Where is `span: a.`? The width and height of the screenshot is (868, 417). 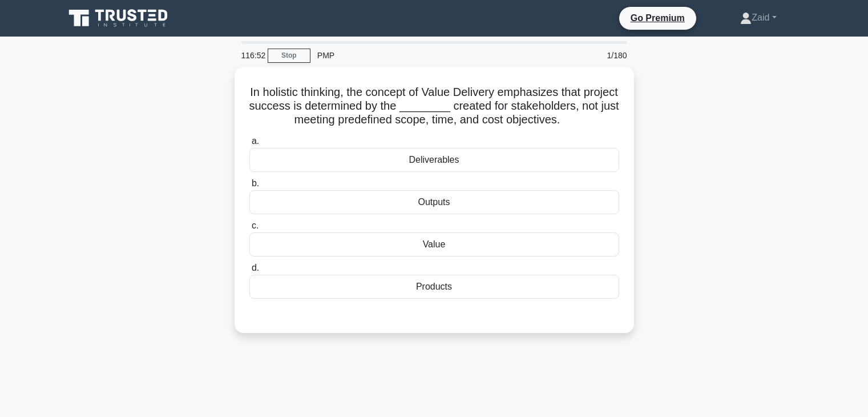
span: a. is located at coordinates (255, 141).